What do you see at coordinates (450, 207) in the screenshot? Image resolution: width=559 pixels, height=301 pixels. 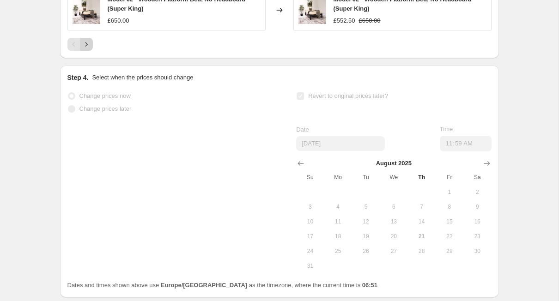 I see `button: Friday August 8 2025` at bounding box center [450, 207].